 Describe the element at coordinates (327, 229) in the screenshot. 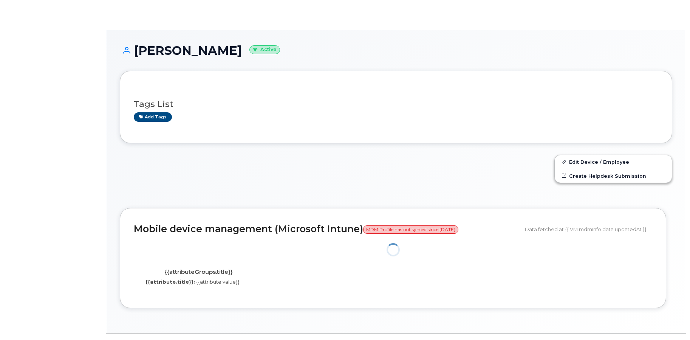

I see `h2: Mobile device management (Microsoft Intune)` at that location.